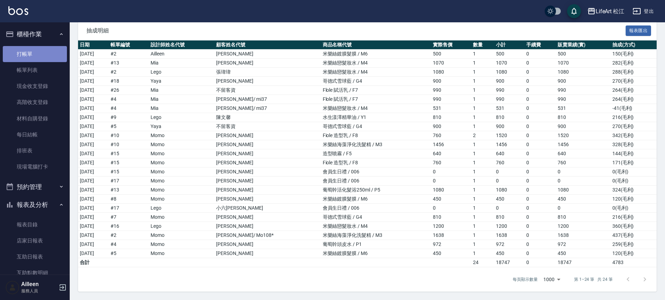 This screenshot has height=300, width=665. Describe the element at coordinates (451, 136) in the screenshot. I see `td: 760` at that location.